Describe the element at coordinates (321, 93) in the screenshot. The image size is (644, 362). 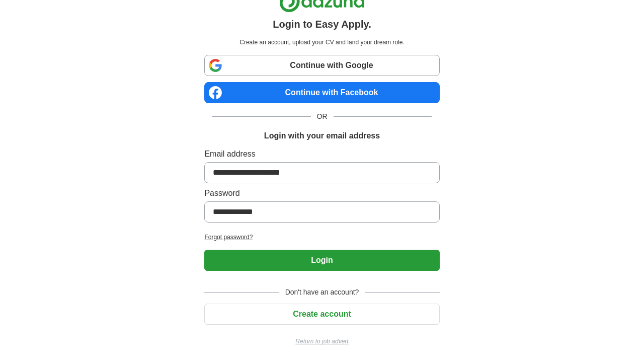
I see `a: Continue with Facebook` at that location.